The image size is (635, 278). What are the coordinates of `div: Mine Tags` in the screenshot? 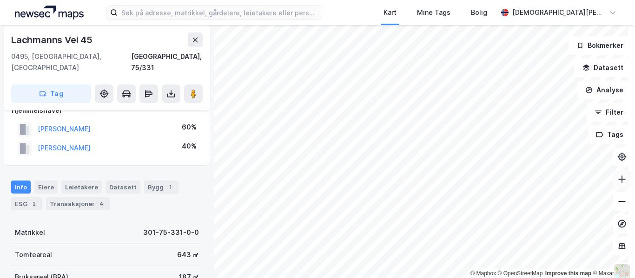 It's located at (434, 13).